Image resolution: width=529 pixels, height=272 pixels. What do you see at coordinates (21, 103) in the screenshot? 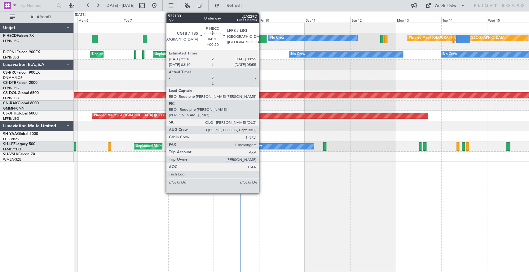
I see `a: CN-RAKGlobal 6000` at bounding box center [21, 103].